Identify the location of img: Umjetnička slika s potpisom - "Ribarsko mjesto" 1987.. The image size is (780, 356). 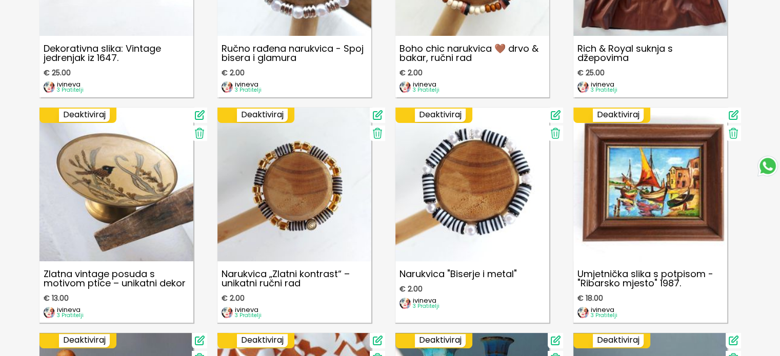
(650, 185).